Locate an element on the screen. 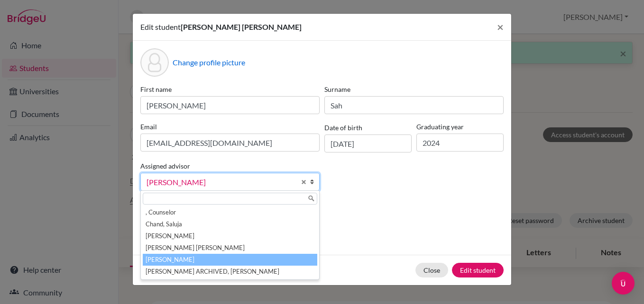 This screenshot has width=644, height=304. label: Date of birth is located at coordinates (343, 127).